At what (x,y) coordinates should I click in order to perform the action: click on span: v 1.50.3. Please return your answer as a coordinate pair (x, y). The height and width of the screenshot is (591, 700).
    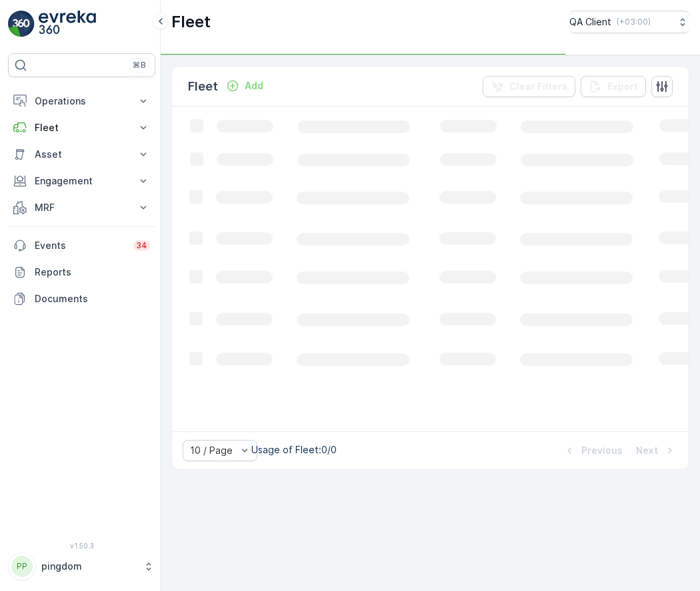
    Looking at the image, I should click on (81, 546).